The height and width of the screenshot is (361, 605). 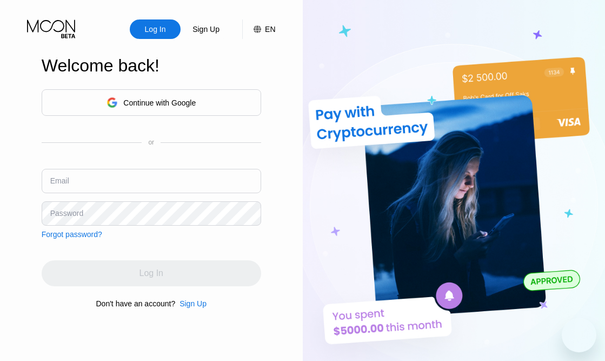 I want to click on div: Forgot password?, so click(x=72, y=234).